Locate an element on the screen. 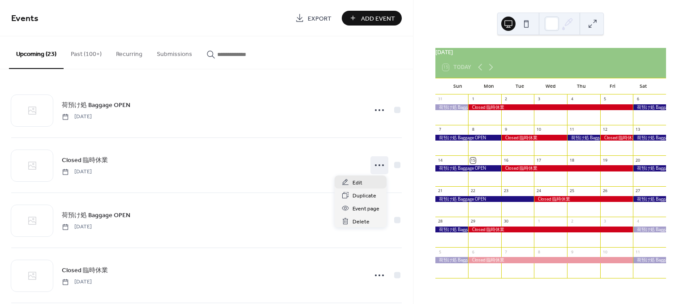 The image size is (688, 304). div: 16 is located at coordinates (506, 160).